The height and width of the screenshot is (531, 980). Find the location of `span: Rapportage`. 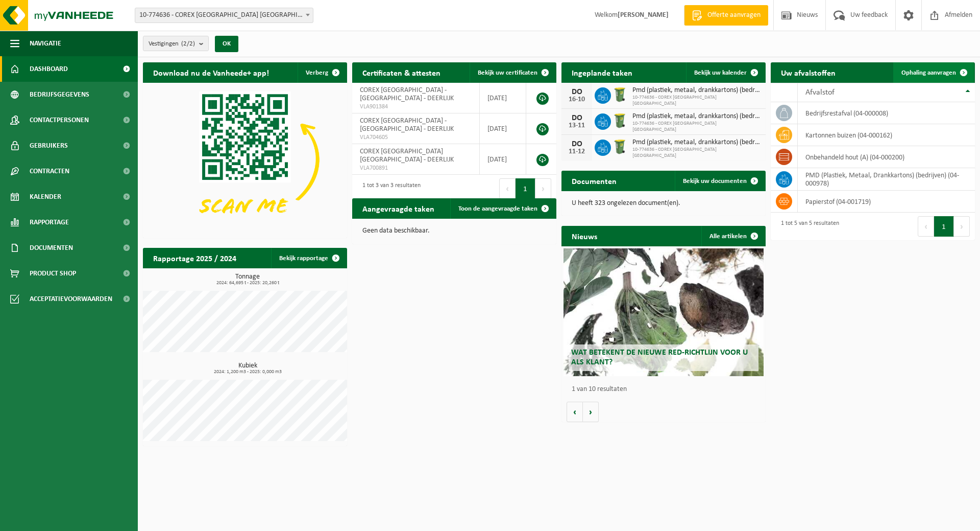

span: Rapportage is located at coordinates (49, 222).